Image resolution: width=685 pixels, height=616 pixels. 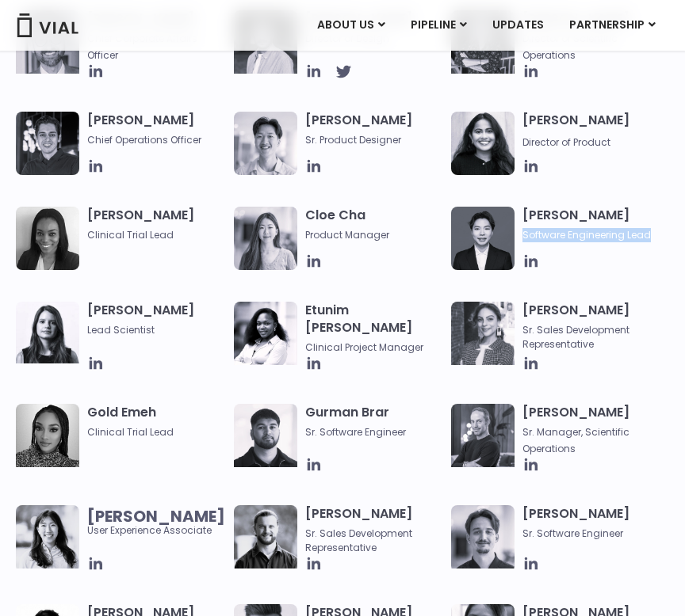 What do you see at coordinates (48, 26) in the screenshot?
I see `img: Vial Logo` at bounding box center [48, 26].